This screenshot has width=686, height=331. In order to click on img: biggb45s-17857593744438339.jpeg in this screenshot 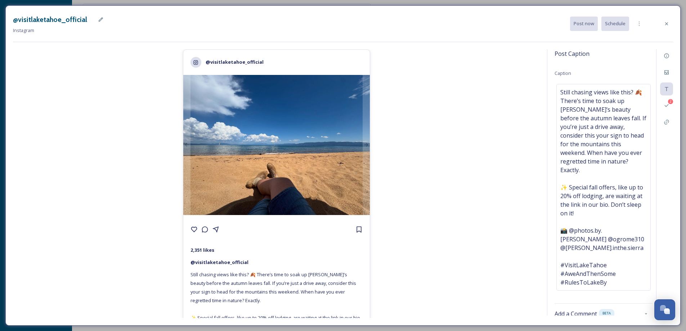, I will do `click(277, 145)`.